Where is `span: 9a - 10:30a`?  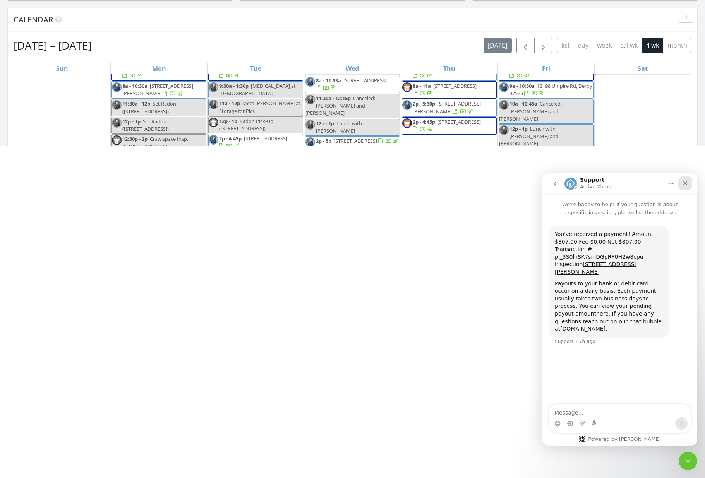
span: 9a - 10:30a is located at coordinates (522, 86).